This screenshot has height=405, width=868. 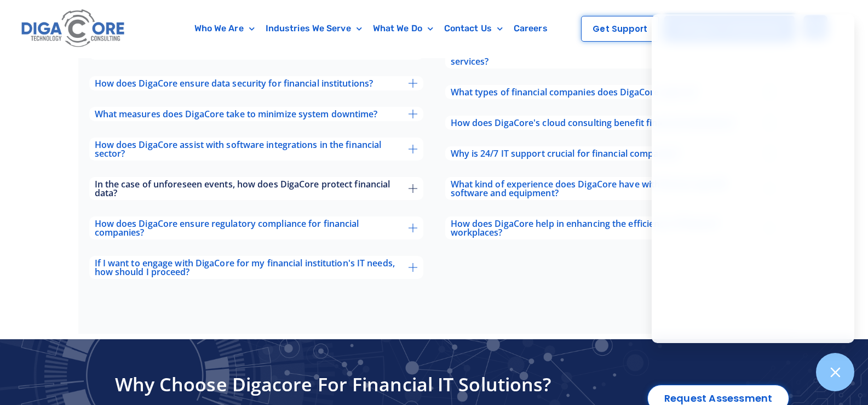 What do you see at coordinates (225, 29) in the screenshot?
I see `a: Who We Are` at bounding box center [225, 29].